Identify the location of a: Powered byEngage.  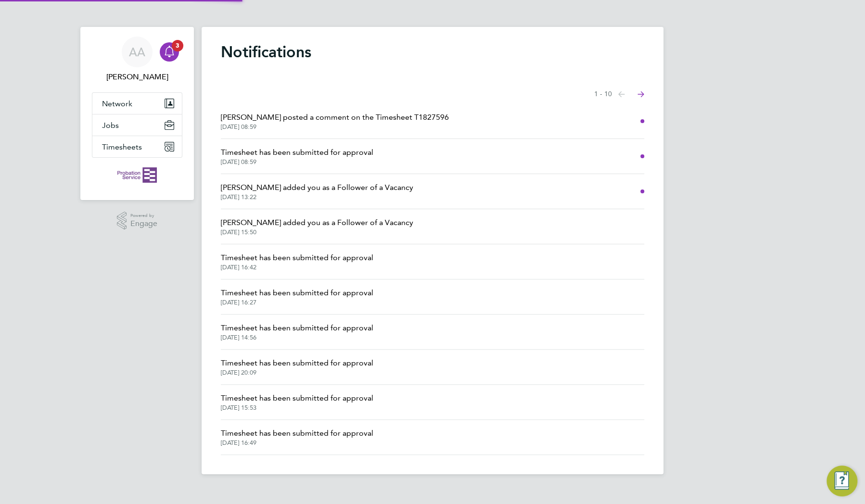
(137, 221).